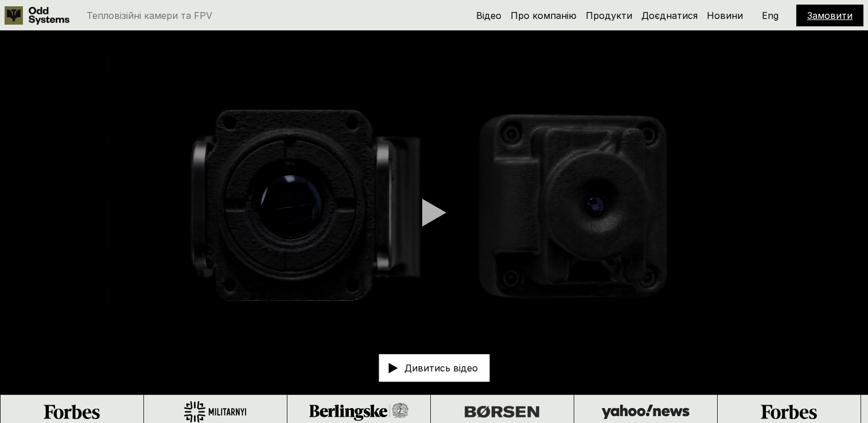 The image size is (868, 423). I want to click on a: Відео, so click(489, 15).